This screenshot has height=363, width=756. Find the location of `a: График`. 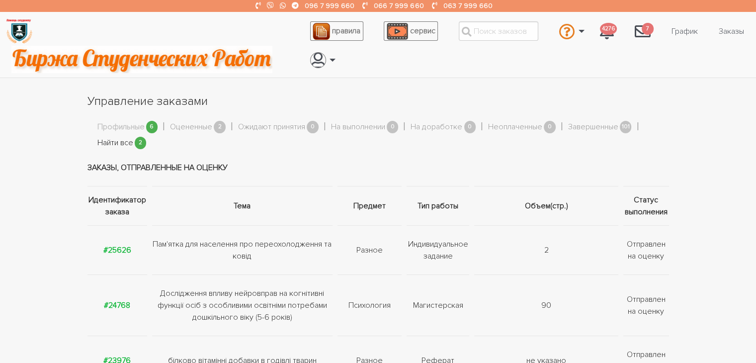

a: График is located at coordinates (684, 31).